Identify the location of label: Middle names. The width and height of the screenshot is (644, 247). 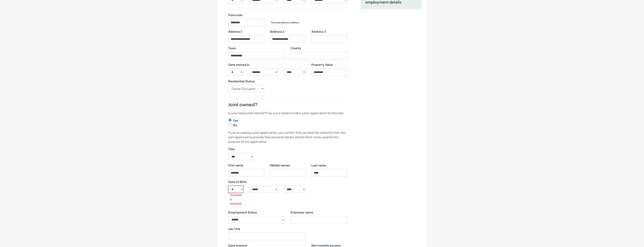
(280, 165).